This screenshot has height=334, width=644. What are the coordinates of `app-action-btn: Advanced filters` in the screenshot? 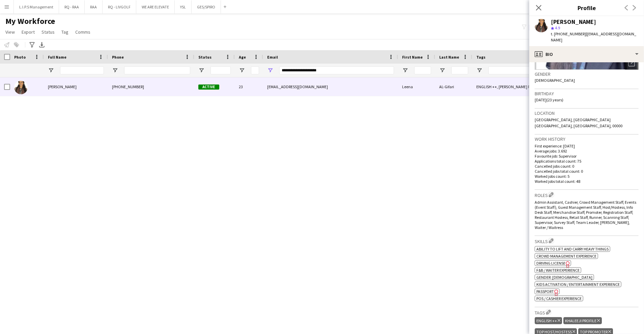 It's located at (32, 45).